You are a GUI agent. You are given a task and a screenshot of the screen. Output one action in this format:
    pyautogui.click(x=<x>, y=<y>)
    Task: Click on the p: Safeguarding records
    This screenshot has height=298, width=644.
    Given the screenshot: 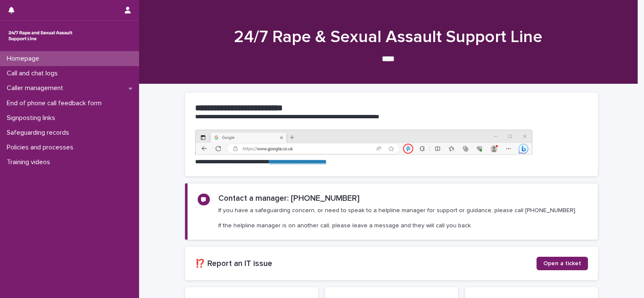 What is the action you would take?
    pyautogui.click(x=40, y=133)
    